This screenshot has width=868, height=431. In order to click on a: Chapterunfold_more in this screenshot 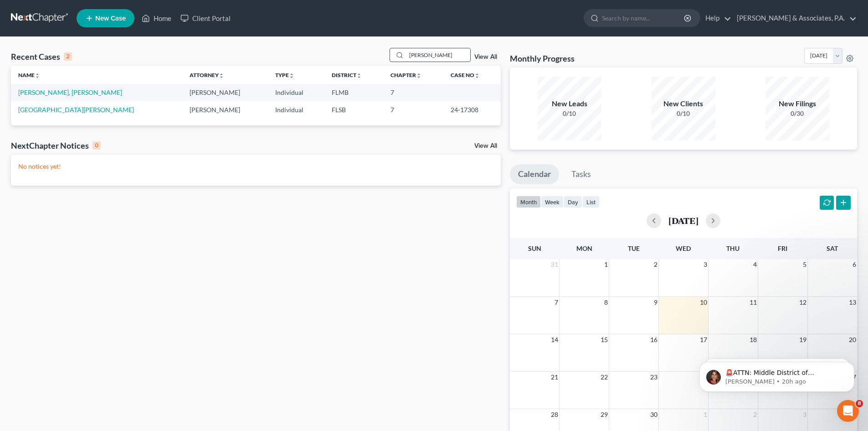, I will do `click(406, 75)`.